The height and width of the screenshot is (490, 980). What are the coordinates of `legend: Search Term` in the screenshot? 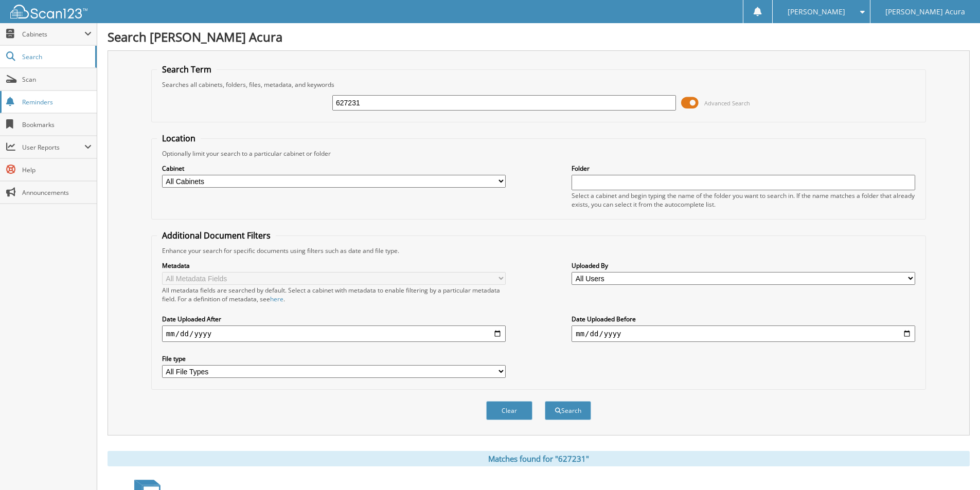 It's located at (186, 70).